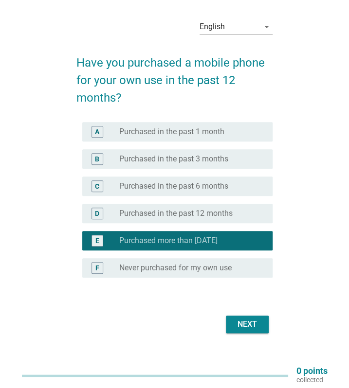 This screenshot has width=349, height=388. I want to click on i: arrow_drop_down, so click(267, 27).